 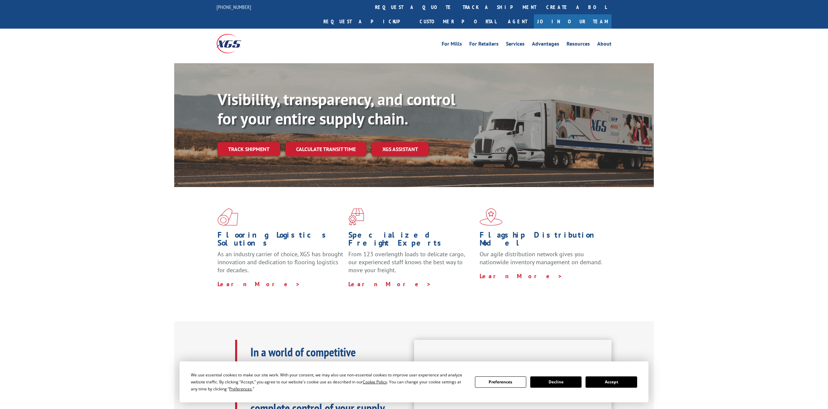 What do you see at coordinates (515, 45) in the screenshot?
I see `a: Services` at bounding box center [515, 45].